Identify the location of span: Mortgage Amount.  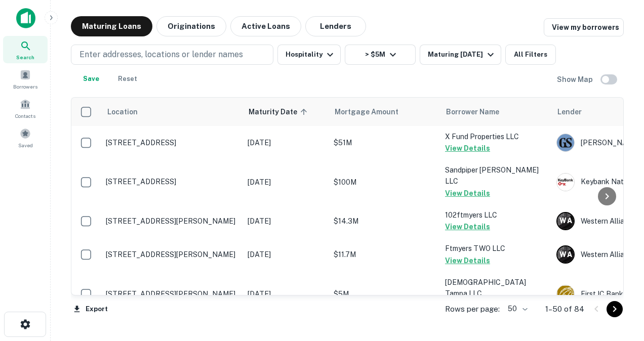
(373, 112).